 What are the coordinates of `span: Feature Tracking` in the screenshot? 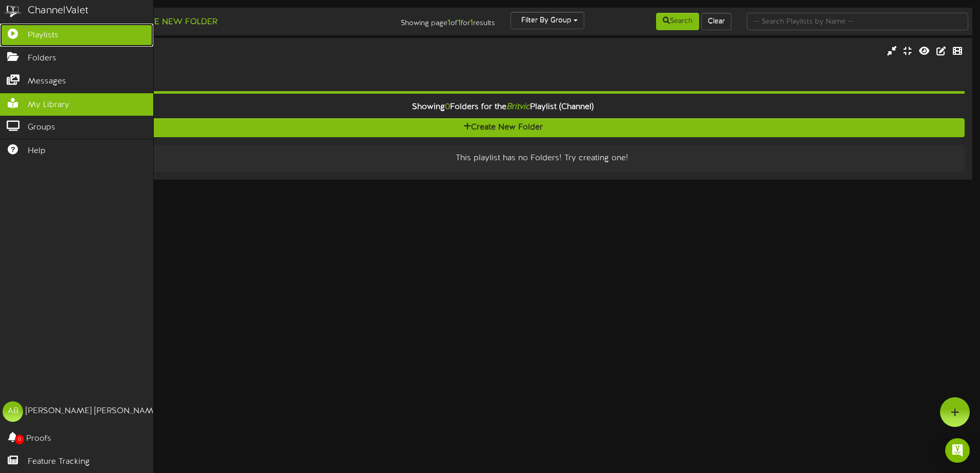 It's located at (59, 462).